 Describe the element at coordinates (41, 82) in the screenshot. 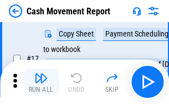

I see `button: Run All` at that location.